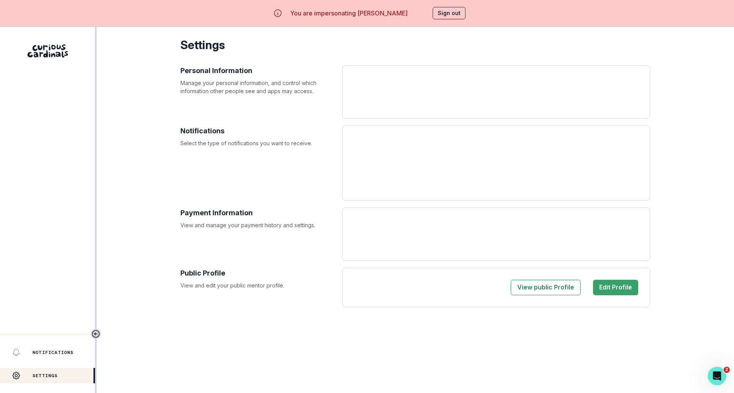  I want to click on button: Edit Profile, so click(616, 288).